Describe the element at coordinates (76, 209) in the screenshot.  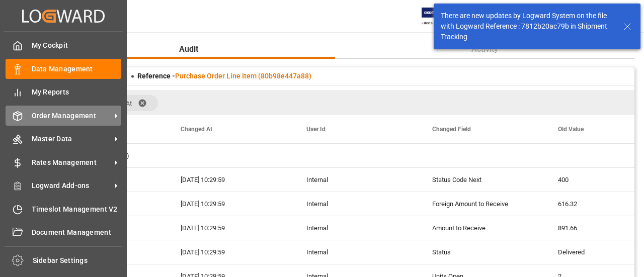
I see `span: Timeslot Management V2` at that location.